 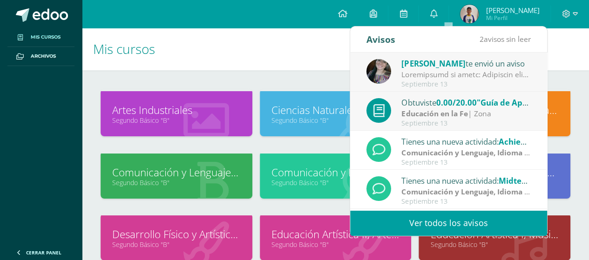 I want to click on span: 0.00/20.00, so click(x=456, y=102).